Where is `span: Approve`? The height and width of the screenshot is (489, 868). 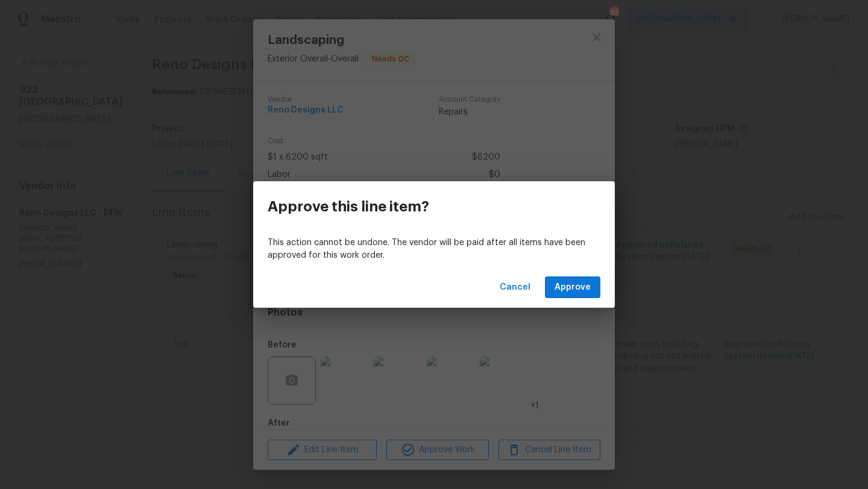
span: Approve is located at coordinates (572, 287).